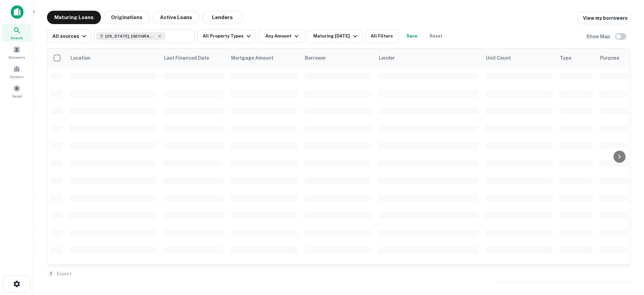  Describe the element at coordinates (17, 52) in the screenshot. I see `div: Borrowers` at that location.